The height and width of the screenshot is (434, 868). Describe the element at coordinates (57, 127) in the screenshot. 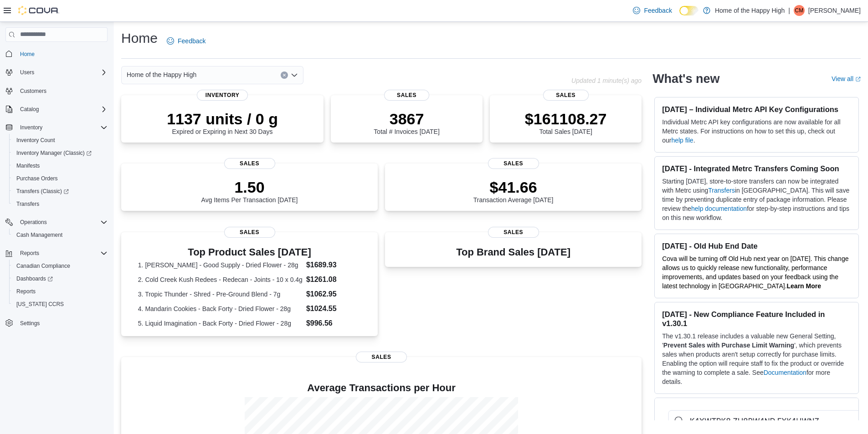

I see `button: Inventory` at that location.